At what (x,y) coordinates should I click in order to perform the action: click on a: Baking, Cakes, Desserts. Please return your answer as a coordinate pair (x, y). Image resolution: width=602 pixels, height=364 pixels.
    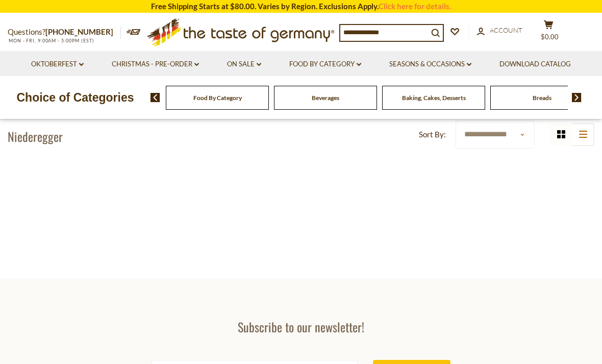
    Looking at the image, I should click on (433, 97).